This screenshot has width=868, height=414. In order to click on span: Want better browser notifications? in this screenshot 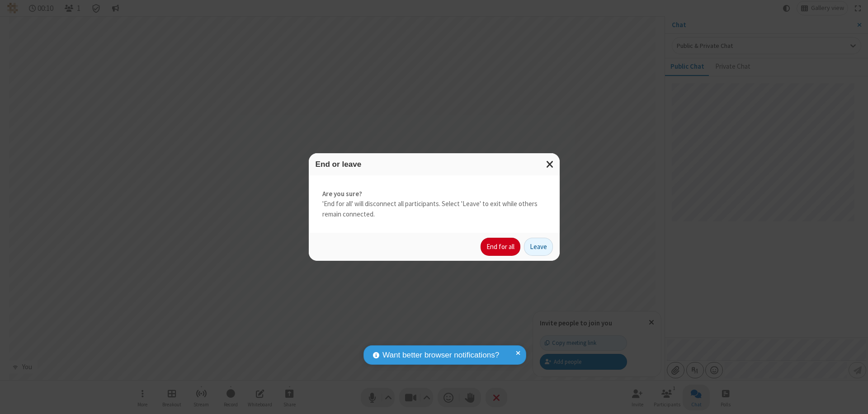, I will do `click(441, 355)`.